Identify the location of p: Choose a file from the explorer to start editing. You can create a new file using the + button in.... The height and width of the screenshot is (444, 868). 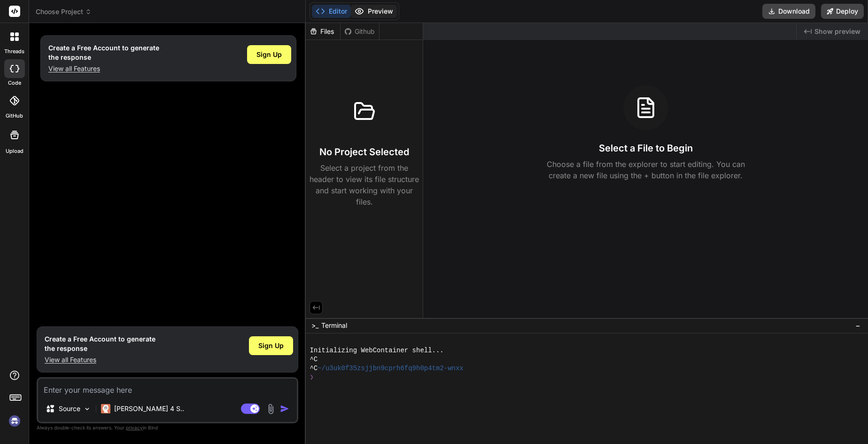
(646, 170).